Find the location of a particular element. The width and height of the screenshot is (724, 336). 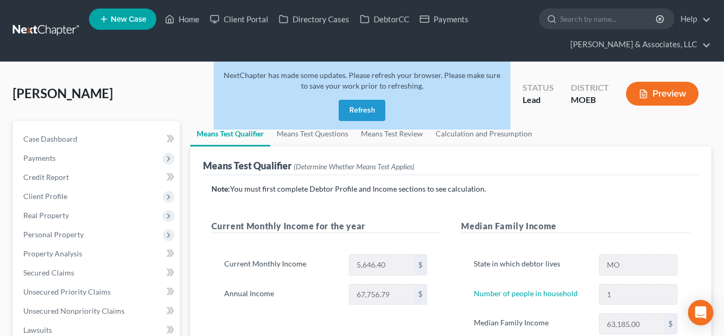

button: Preview is located at coordinates (662, 93).